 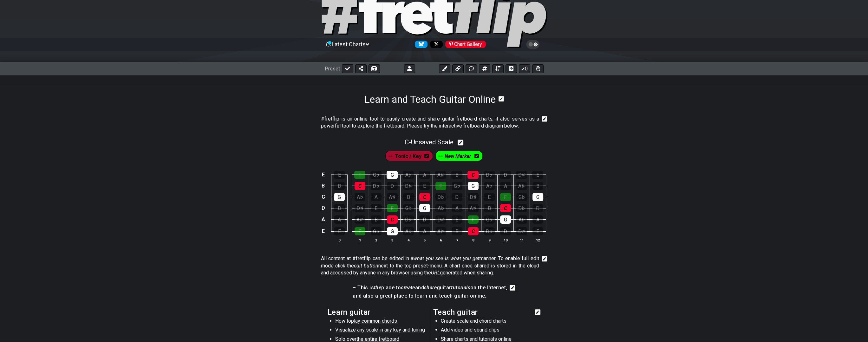 What do you see at coordinates (484, 68) in the screenshot?
I see `button: Add scale/chord fretkit item` at bounding box center [484, 68].